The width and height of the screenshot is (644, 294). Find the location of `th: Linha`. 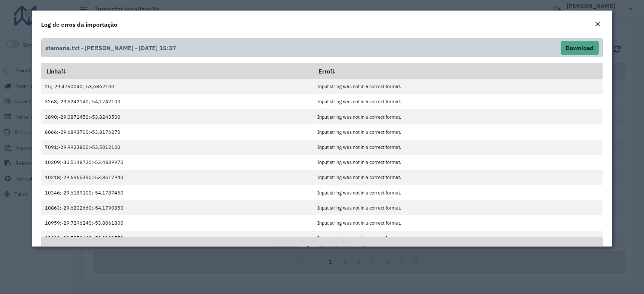

th: Linha is located at coordinates (177, 71).